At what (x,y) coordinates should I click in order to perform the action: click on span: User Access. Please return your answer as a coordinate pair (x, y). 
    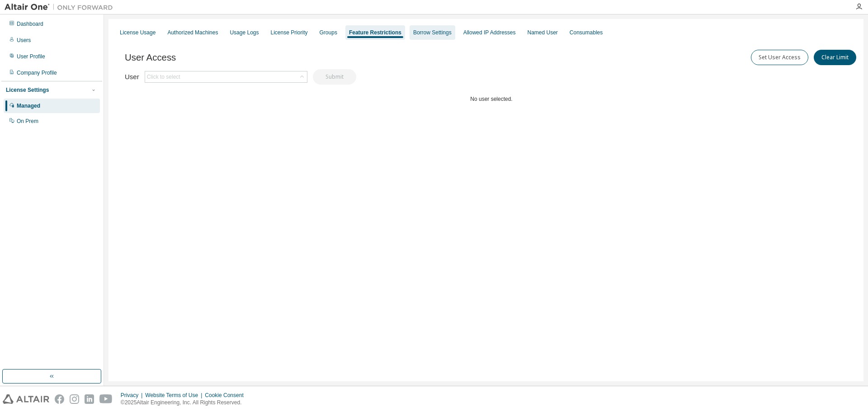
    Looking at the image, I should click on (150, 57).